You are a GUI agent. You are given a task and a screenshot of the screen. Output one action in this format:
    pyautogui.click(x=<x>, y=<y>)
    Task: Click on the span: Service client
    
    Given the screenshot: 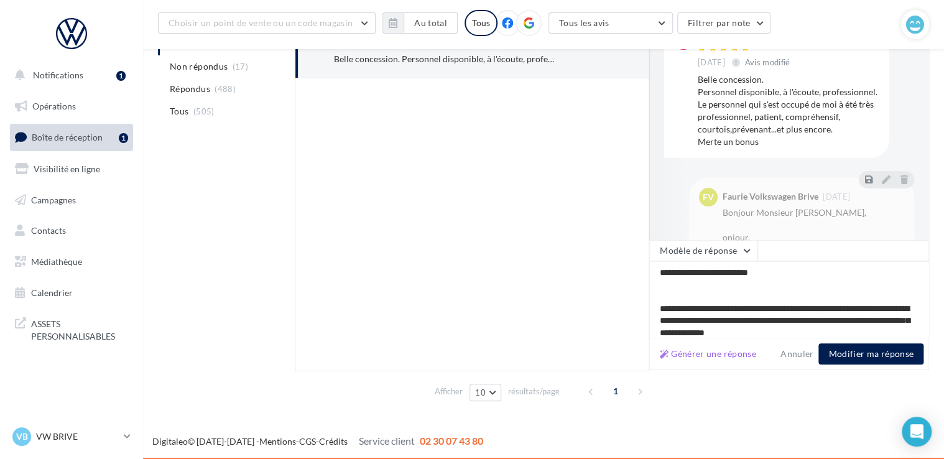 What is the action you would take?
    pyautogui.click(x=387, y=440)
    